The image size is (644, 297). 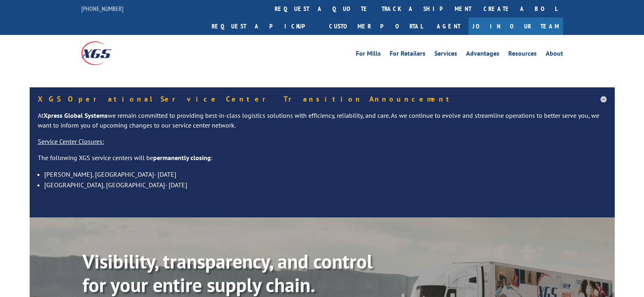 What do you see at coordinates (376, 26) in the screenshot?
I see `a: Customer Portal` at bounding box center [376, 26].